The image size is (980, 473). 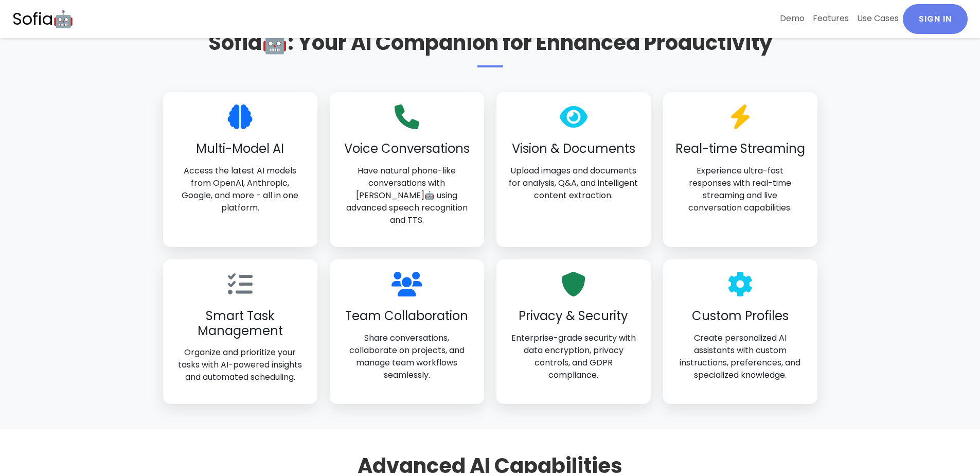 What do you see at coordinates (490, 49) in the screenshot?
I see `h2: Sofia🤖: Your AI Companion for Enhanced Productivity` at bounding box center [490, 49].